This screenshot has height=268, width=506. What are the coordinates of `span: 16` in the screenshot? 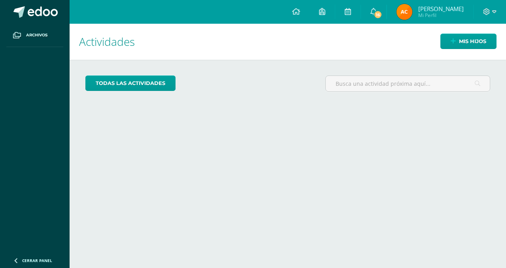 It's located at (378, 15).